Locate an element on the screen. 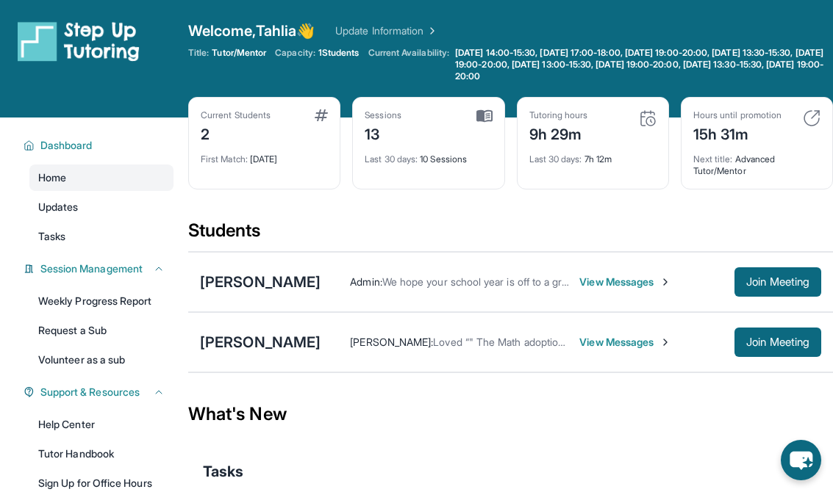 The height and width of the screenshot is (492, 833). a: Updates is located at coordinates (101, 207).